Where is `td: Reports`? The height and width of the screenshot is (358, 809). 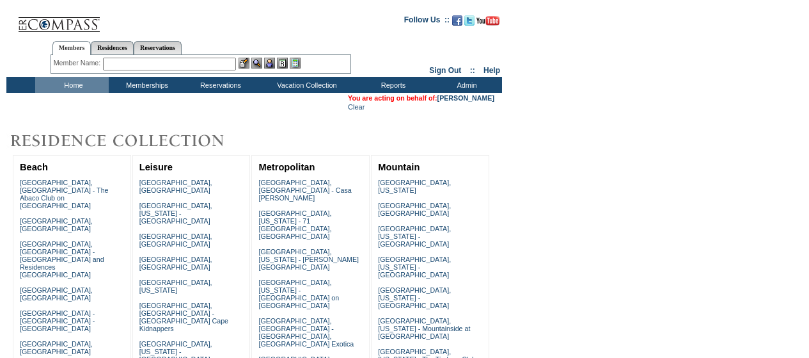 td: Reports is located at coordinates (392, 84).